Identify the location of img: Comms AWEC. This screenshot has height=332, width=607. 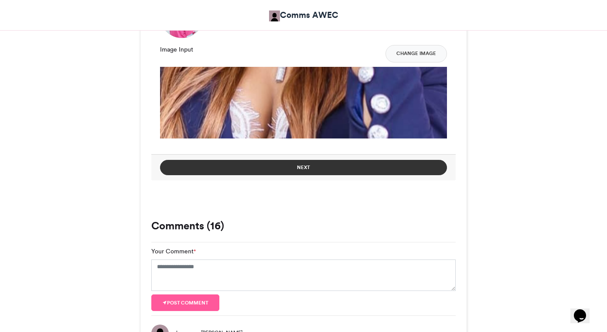
(275, 16).